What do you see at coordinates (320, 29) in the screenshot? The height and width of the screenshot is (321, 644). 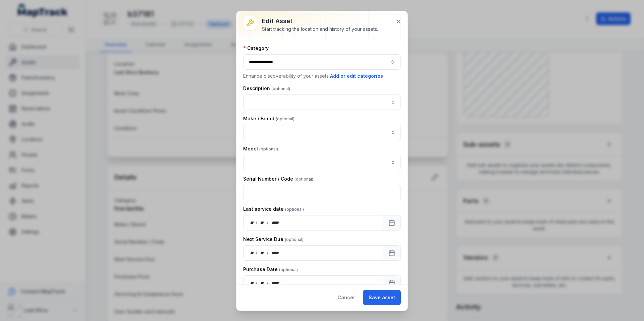 I see `div: Start tracking the location and history of your assets.` at bounding box center [320, 29].